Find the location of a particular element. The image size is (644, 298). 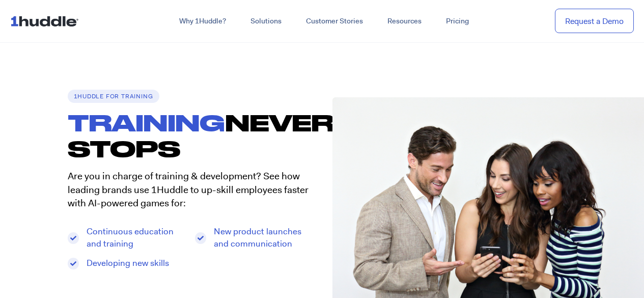

span: TRAINING is located at coordinates (146, 122).